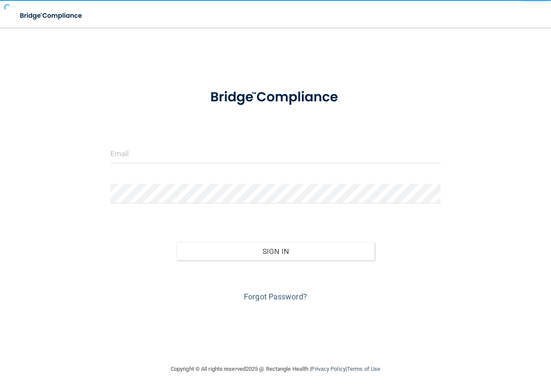 This screenshot has width=551, height=392. What do you see at coordinates (328, 369) in the screenshot?
I see `a: Privacy Policy` at bounding box center [328, 369].